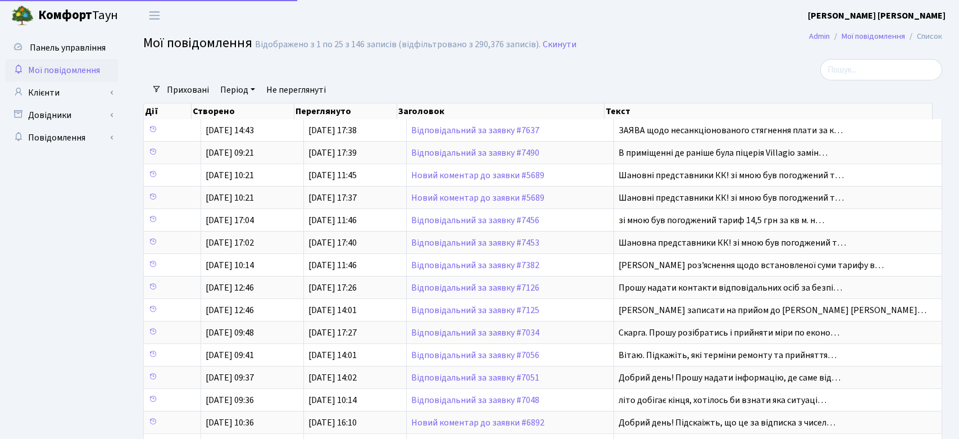 This screenshot has width=959, height=439. What do you see at coordinates (727, 422) in the screenshot?
I see `span: Добрий день! Підскаіжть, що це за відписка з чисел…` at bounding box center [727, 422].